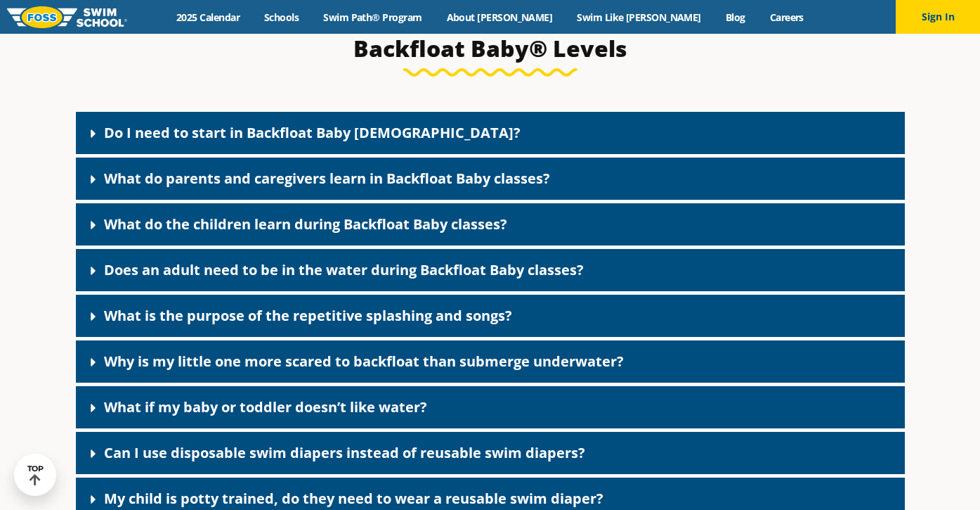 This screenshot has height=510, width=980. Describe the element at coordinates (308, 315) in the screenshot. I see `a: What is the purpose of the repetitive splashing and songs?` at that location.